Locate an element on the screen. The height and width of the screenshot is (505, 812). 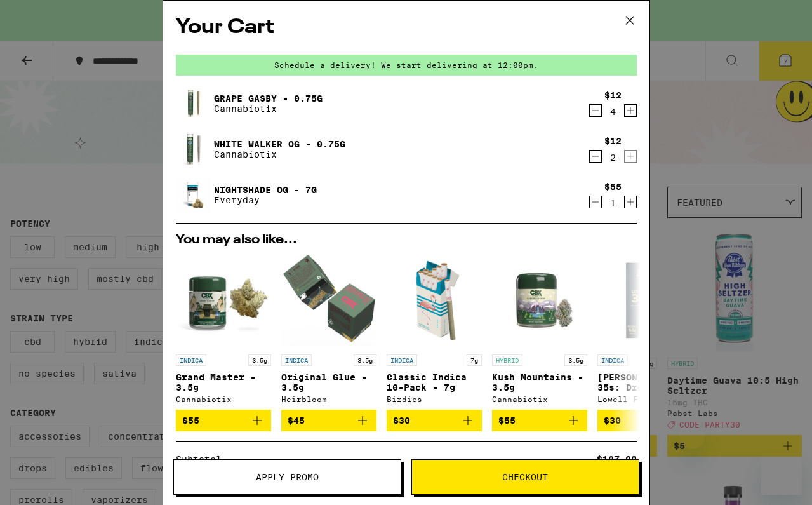
a: Open page for Grand Master - 3.5g from Cannabiotix is located at coordinates (224, 331).